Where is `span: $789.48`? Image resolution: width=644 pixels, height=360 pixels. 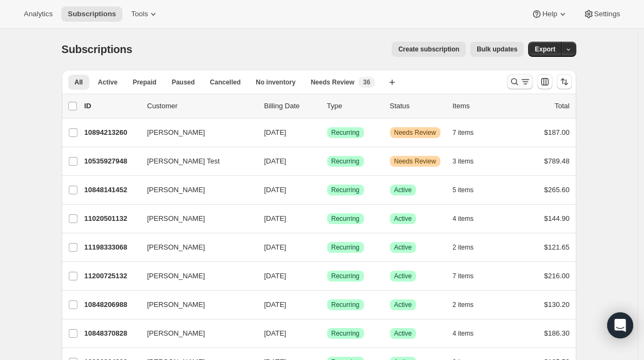 span: $789.48 is located at coordinates (557, 161).